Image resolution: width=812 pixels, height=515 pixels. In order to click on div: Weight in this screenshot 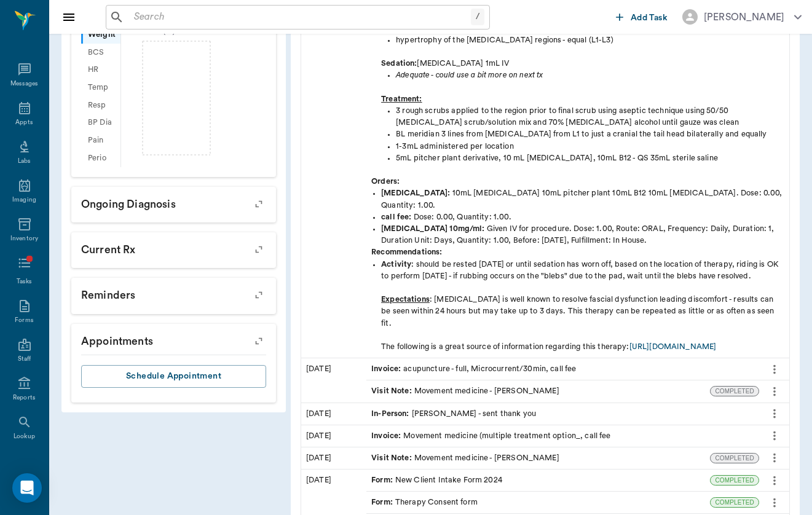, I will do `click(101, 35)`.